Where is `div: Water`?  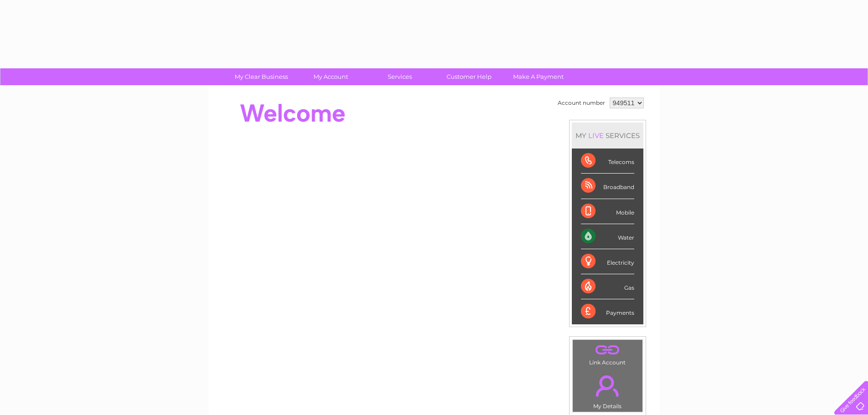
div: Water is located at coordinates (607, 236).